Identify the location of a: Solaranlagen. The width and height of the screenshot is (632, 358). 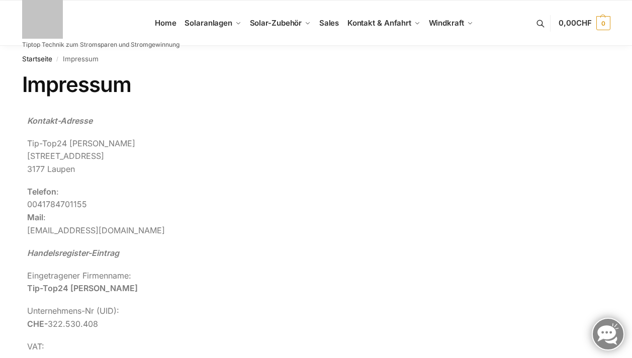
(213, 23).